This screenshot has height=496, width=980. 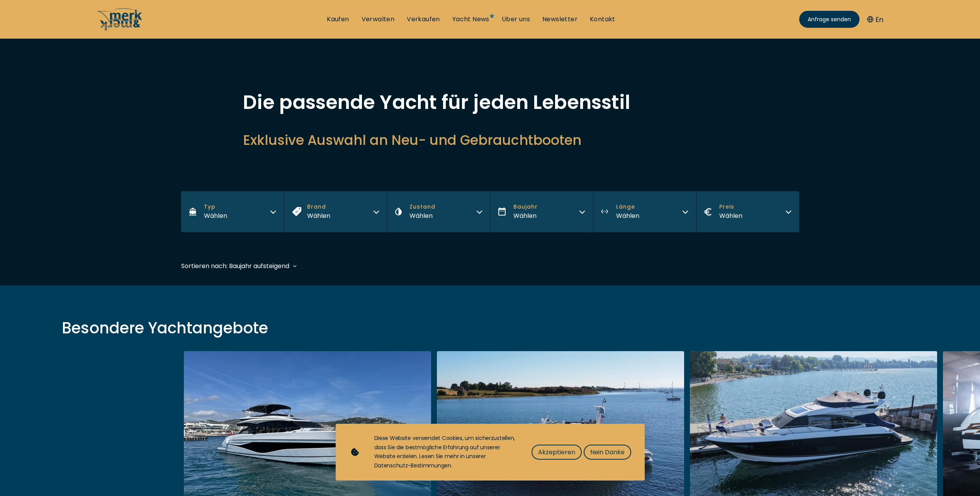 I want to click on button: Akzeptieren, so click(x=557, y=452).